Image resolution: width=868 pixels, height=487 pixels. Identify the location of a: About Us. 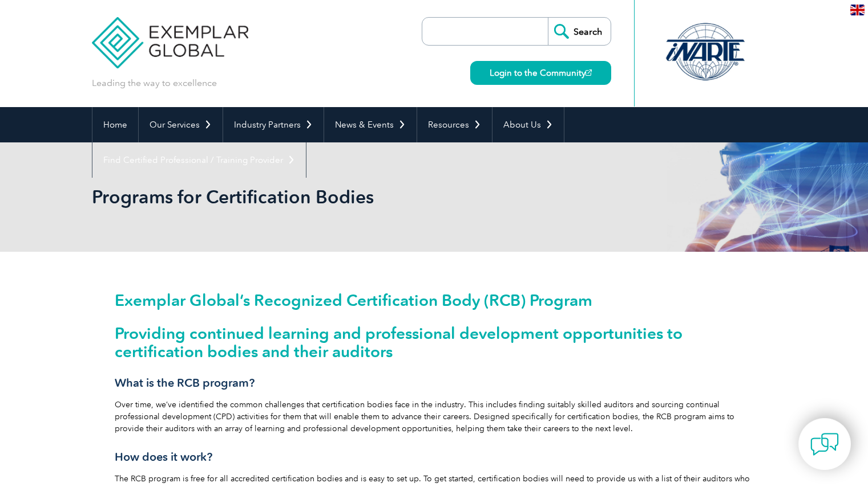
(528, 124).